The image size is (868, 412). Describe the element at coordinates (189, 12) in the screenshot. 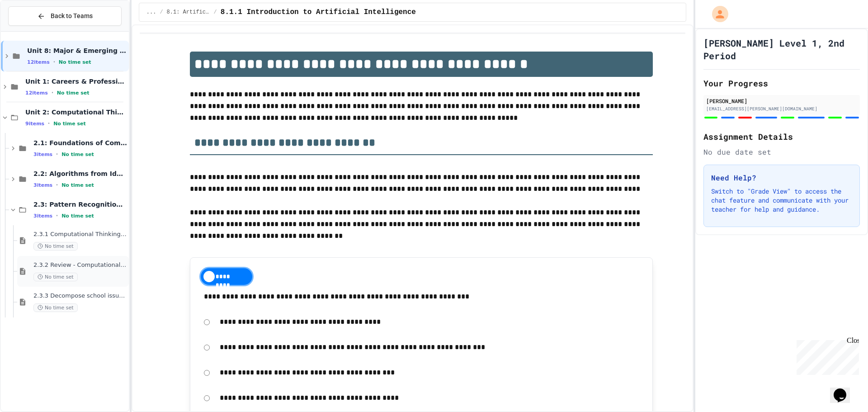

I see `span: 8.1: Artificial Intelligence Basics` at that location.